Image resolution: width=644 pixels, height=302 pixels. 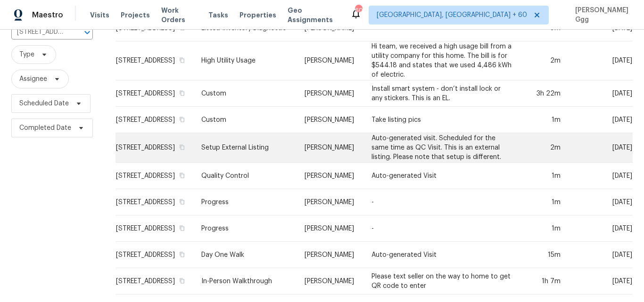 I want to click on td: High Utility Usage, so click(x=245, y=60).